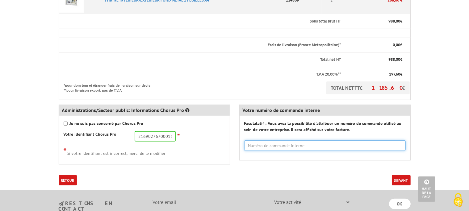 This screenshot has height=211, width=469. Describe the element at coordinates (401, 180) in the screenshot. I see `button: Suivant` at that location.